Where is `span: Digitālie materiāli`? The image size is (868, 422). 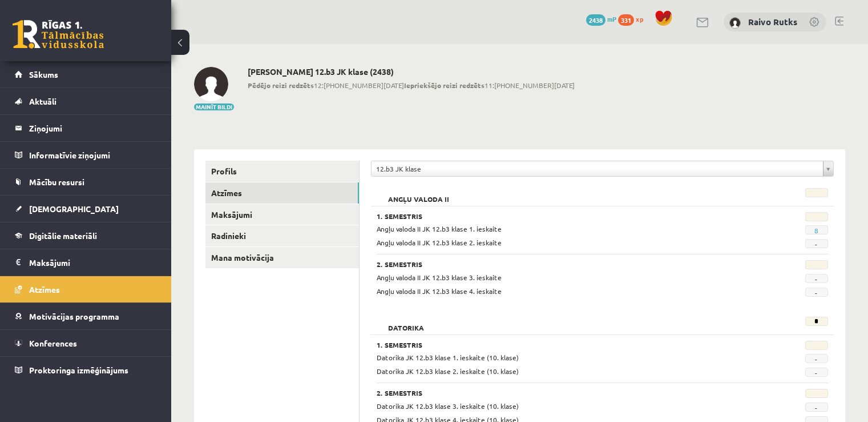 span: Digitālie materiāli is located at coordinates (63, 235).